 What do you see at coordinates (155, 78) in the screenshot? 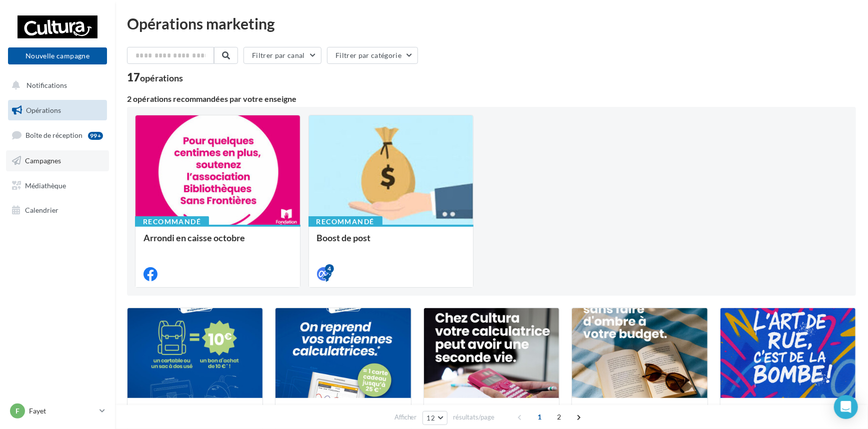
I see `div: 17` at bounding box center [155, 78].